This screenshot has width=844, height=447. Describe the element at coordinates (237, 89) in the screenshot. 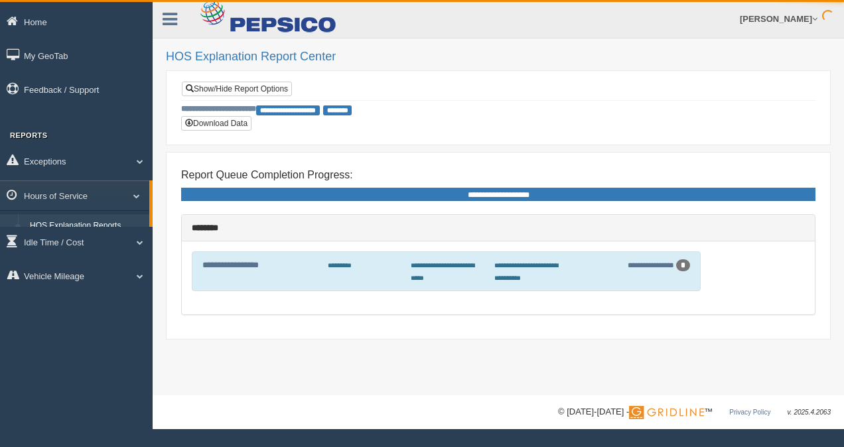

I see `a: Show/Hide Report Options` at that location.